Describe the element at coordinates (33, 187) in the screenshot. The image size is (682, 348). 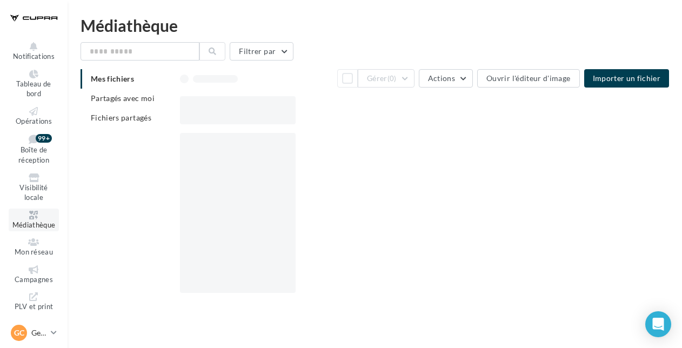
I see `a: Visibilité locale` at that location.